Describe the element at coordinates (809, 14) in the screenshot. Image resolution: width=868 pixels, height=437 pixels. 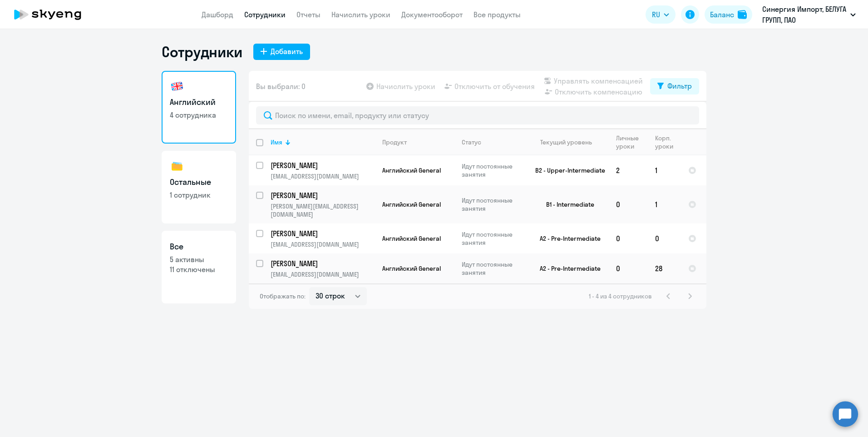
I see `button: Синергия Импорт, БЕЛУГА ГРУПП, ПАО` at that location.